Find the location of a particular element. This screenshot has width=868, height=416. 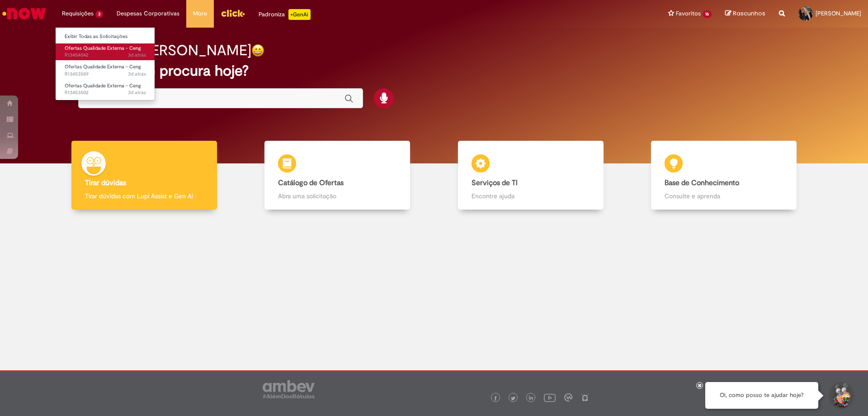

a: Exibir Todas as Solicitações is located at coordinates (105, 37).